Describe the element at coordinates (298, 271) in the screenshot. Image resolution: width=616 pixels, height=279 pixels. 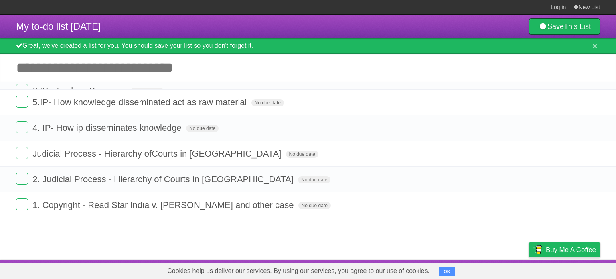
I see `span: Cookies help us deliver our services. By using our services, you agree to our use of cookies.` at that location.